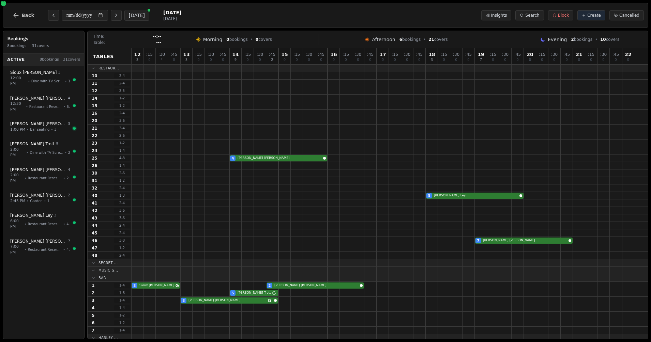 The height and width of the screenshot is (342, 651). Describe the element at coordinates (28, 15) in the screenshot. I see `span: Back` at that location.